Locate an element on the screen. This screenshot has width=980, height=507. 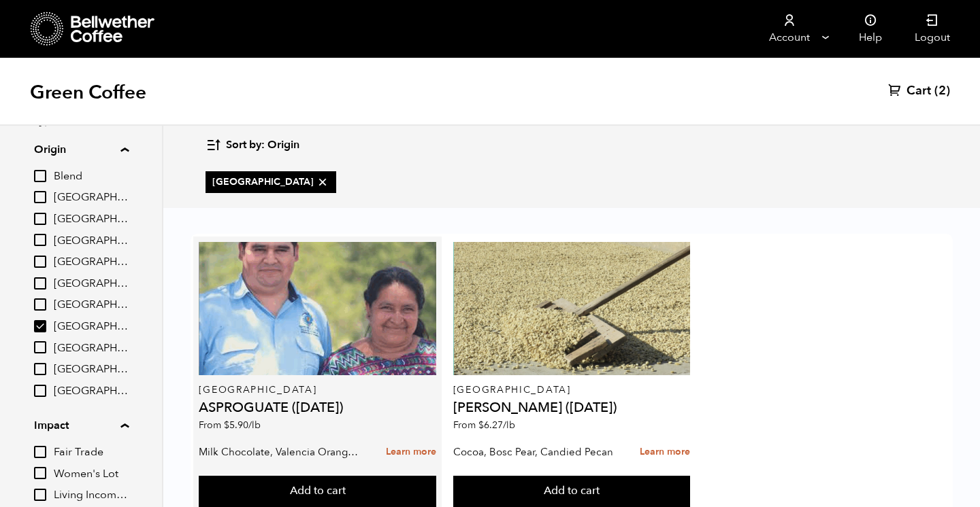
span: Fair Trade is located at coordinates (91, 453).